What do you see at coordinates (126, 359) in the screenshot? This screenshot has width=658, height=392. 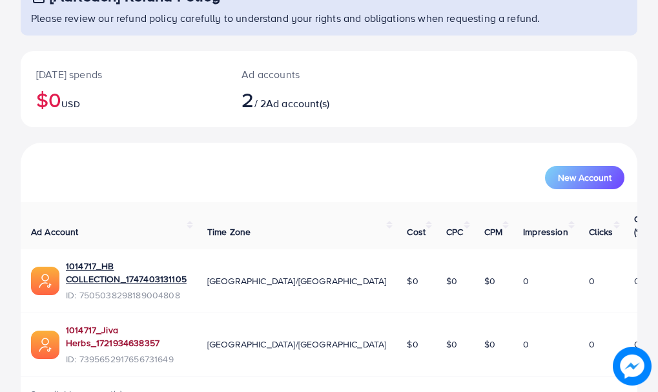 I see `span: ID: 7395652917656731649` at bounding box center [126, 359].